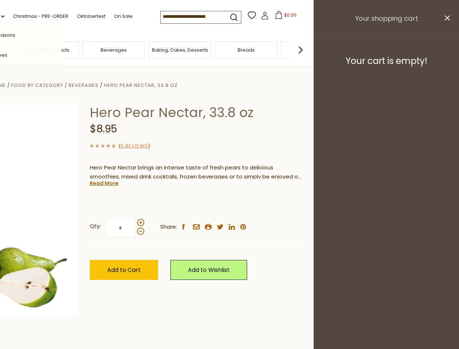 Image resolution: width=459 pixels, height=349 pixels. What do you see at coordinates (104, 183) in the screenshot?
I see `a: Read More` at bounding box center [104, 183].